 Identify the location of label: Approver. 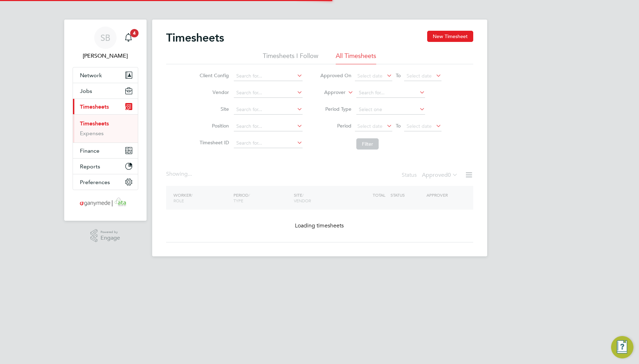
(330, 92).